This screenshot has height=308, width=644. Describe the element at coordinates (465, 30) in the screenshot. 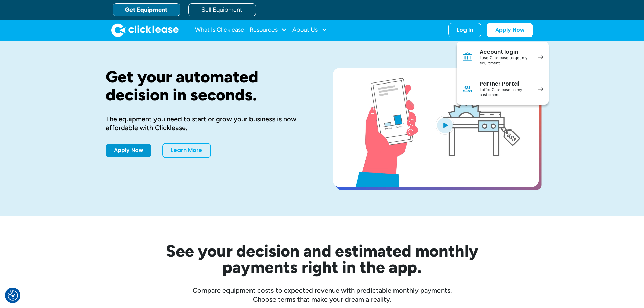

I see `div: Log In` at that location.